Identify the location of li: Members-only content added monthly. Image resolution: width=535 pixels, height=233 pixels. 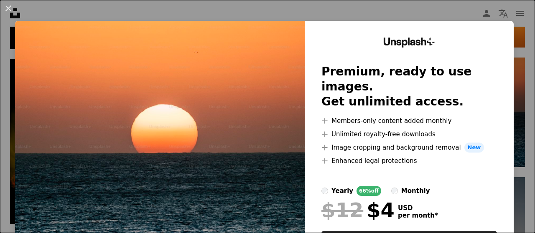
(409, 121).